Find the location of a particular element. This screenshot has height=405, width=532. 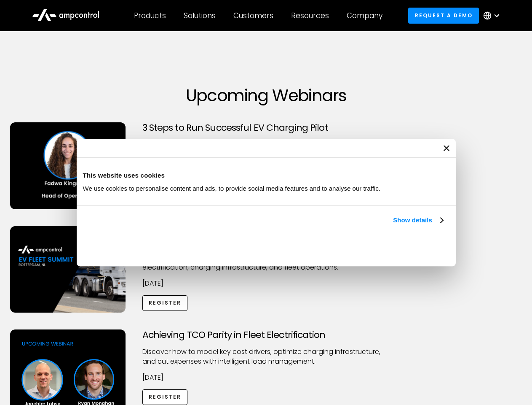

span: We use cookies to personalise content and ads, to provide social media features and to analyse ou... is located at coordinates (232, 188).